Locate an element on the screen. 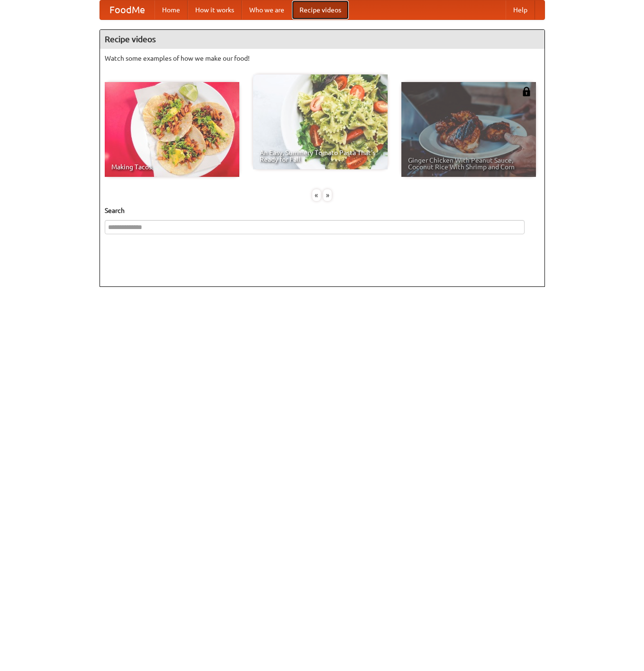 This screenshot has width=644, height=671. a: How it works is located at coordinates (215, 10).